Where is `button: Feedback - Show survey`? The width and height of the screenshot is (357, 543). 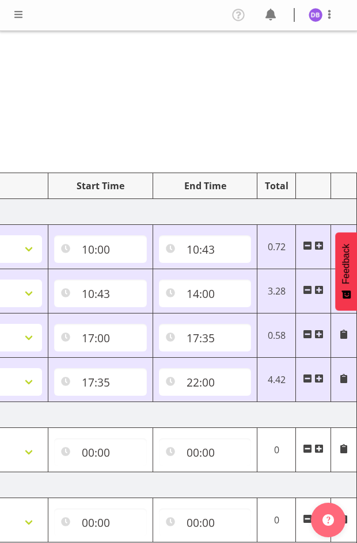
button: Feedback - Show survey is located at coordinates (346, 271).